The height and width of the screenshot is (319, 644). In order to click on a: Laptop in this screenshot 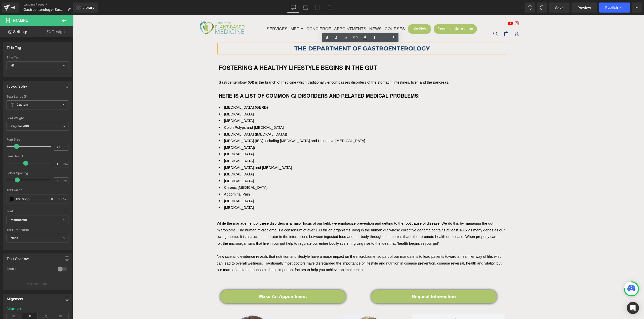, I will do `click(306, 8)`.